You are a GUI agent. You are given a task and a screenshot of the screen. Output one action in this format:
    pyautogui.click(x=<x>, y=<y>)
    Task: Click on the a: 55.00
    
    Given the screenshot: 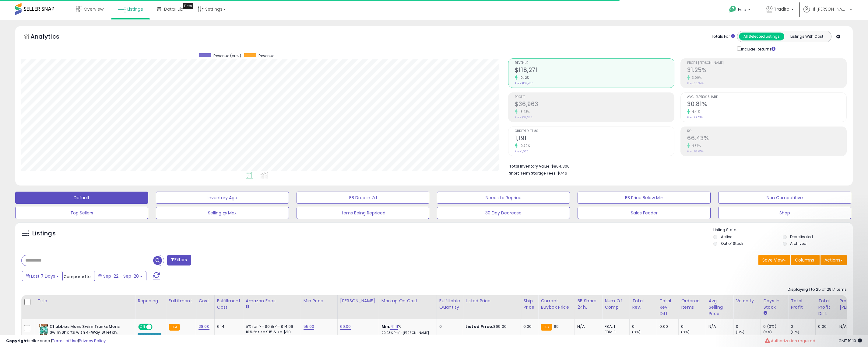 What is the action you would take?
    pyautogui.click(x=309, y=327)
    